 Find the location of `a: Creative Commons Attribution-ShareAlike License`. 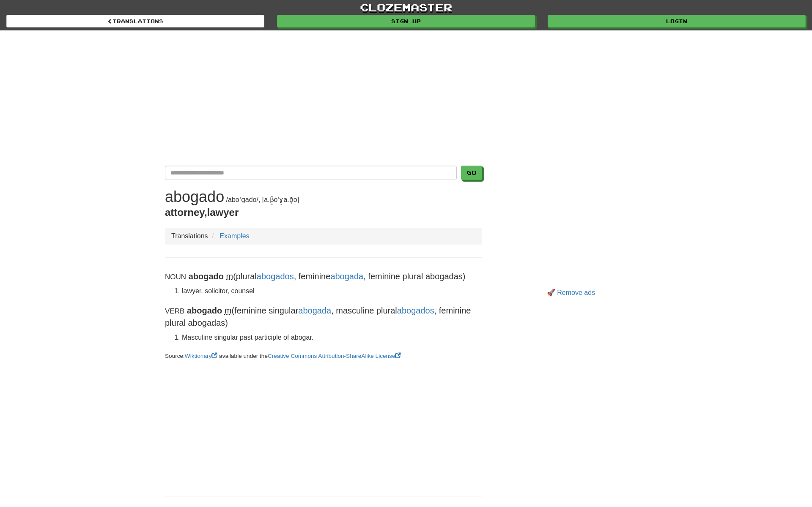

a: Creative Commons Attribution-ShareAlike License is located at coordinates (334, 356).